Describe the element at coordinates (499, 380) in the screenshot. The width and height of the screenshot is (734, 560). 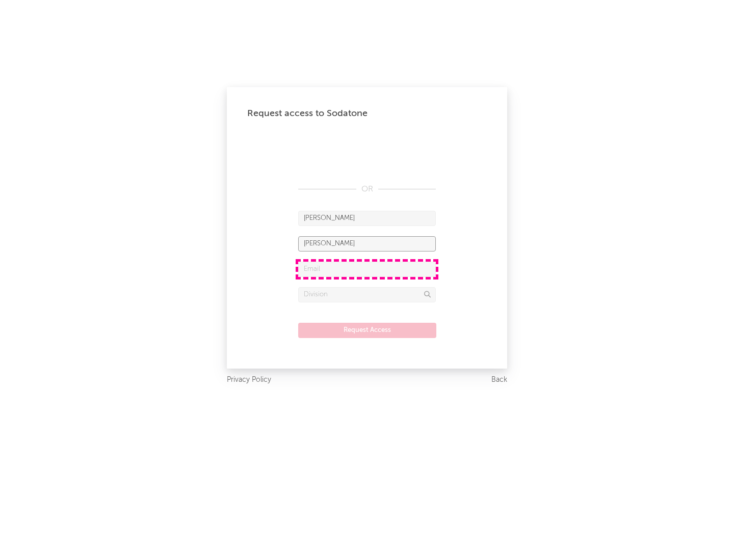
I see `a: Back` at that location.